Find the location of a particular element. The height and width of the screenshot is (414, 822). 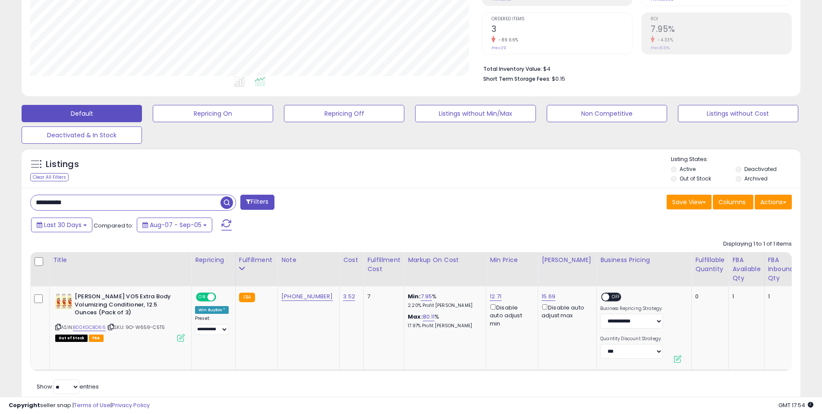

b: Min: is located at coordinates (414, 296).